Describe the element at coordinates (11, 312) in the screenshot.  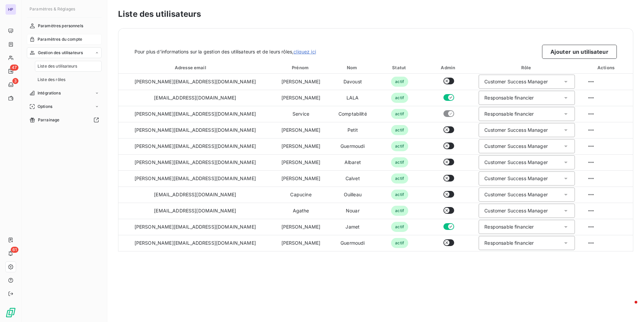
I see `img: Logo LeanPay` at that location.